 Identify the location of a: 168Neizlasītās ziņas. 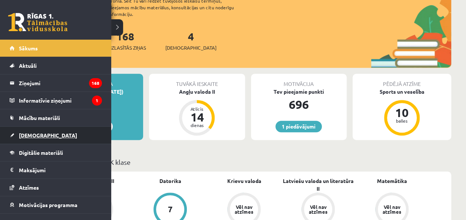
(125, 40).